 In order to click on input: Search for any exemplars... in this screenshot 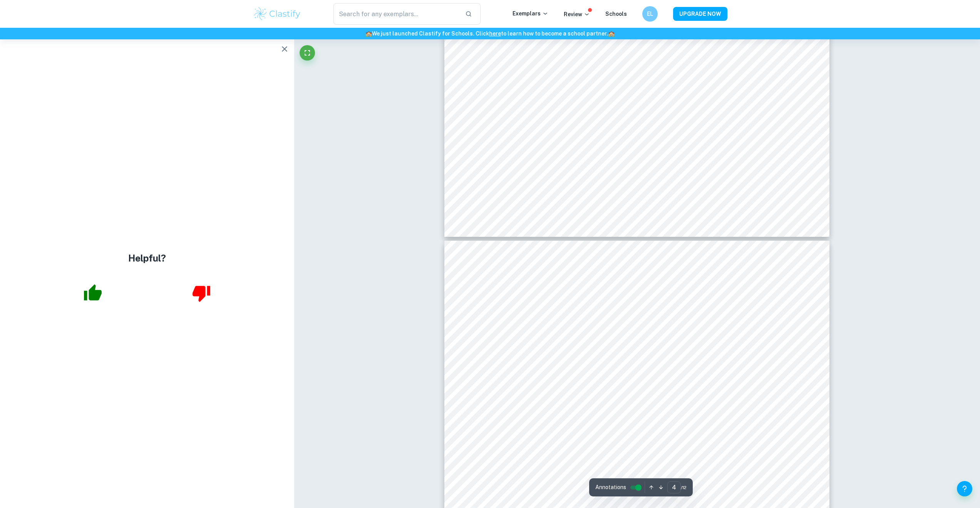, I will do `click(396, 14)`.